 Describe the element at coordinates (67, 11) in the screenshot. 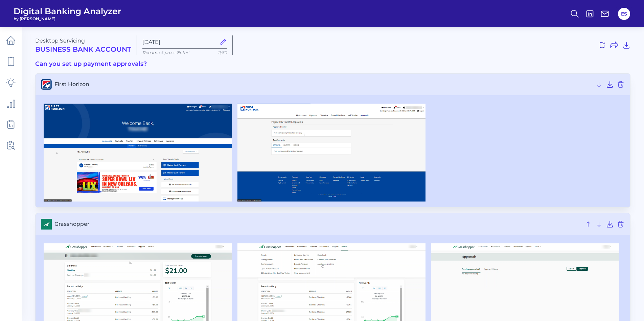

I see `span: Digital Banking Analyzer` at that location.